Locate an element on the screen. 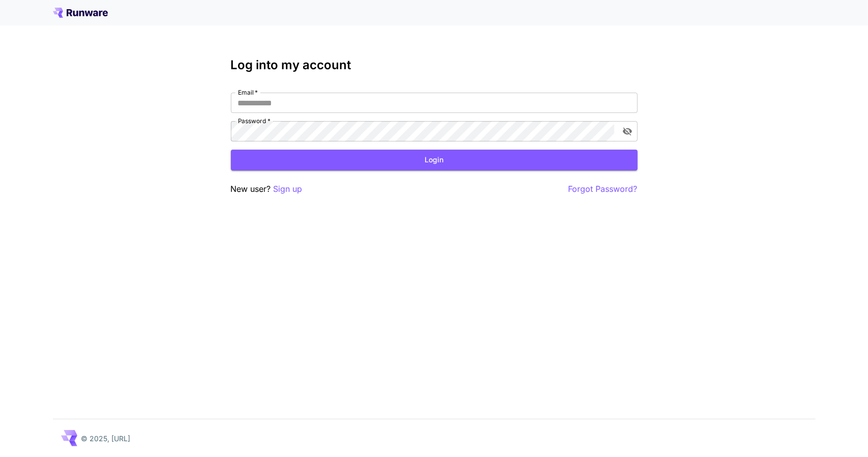 The image size is (868, 457). p: Sign up is located at coordinates (288, 189).